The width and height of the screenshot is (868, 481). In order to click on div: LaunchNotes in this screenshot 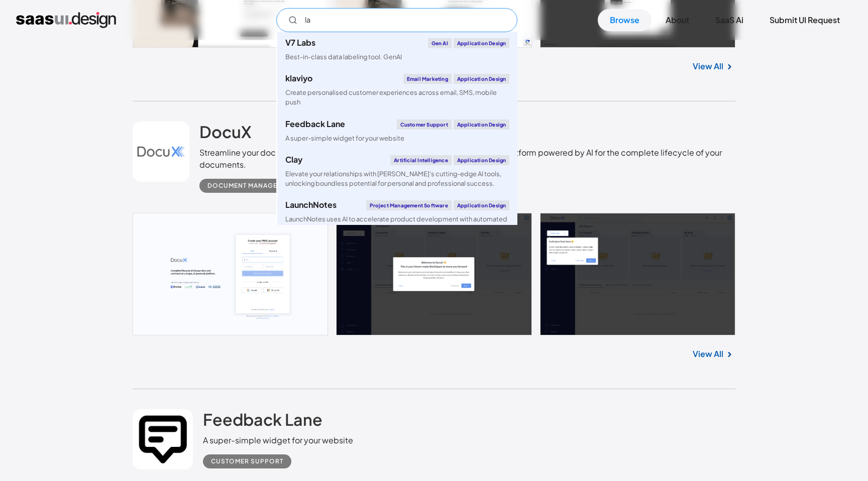, I will do `click(311, 205)`.